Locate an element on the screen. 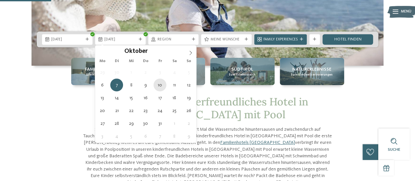  span: Mi is located at coordinates (131, 61).